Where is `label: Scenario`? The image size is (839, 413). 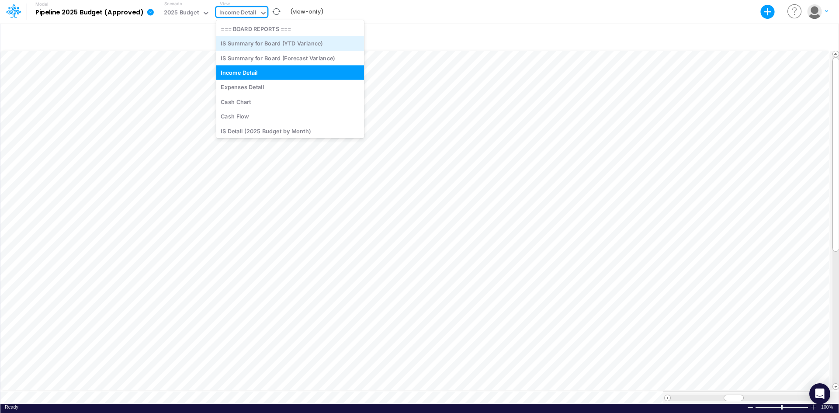 label: Scenario is located at coordinates (173, 3).